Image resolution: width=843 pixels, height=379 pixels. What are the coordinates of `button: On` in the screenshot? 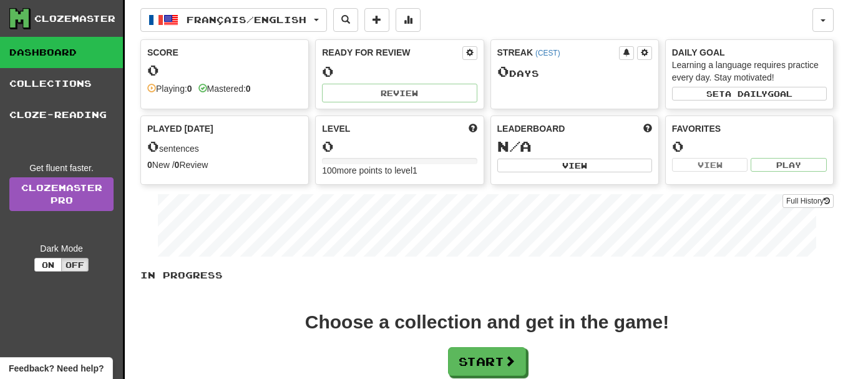 It's located at (48, 265).